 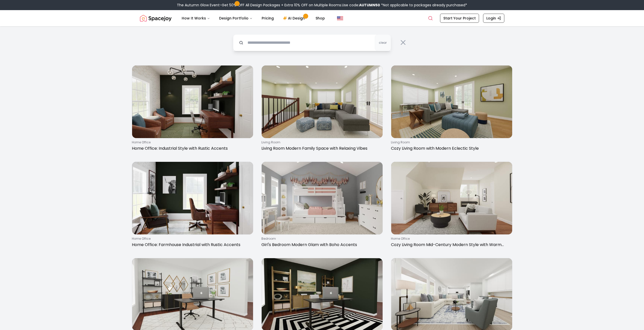 I want to click on a: Cozy Living Room with Modern Eclectic Styleliving roomCozy Living Room with Modern Eclectic Style, so click(x=452, y=109).